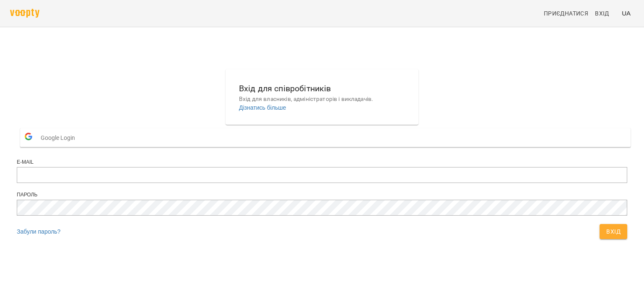 Image resolution: width=644 pixels, height=291 pixels. What do you see at coordinates (325, 137) in the screenshot?
I see `button: Google Login` at bounding box center [325, 137].